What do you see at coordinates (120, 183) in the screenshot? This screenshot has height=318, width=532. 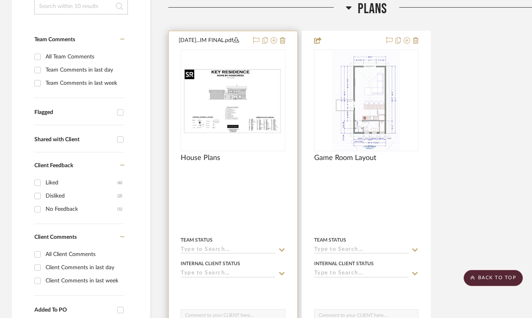 I see `div: (6)` at bounding box center [120, 183].